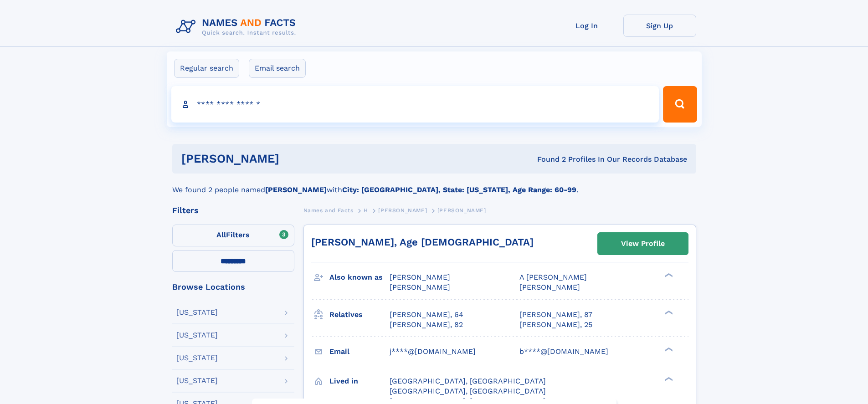  Describe the element at coordinates (366, 210) in the screenshot. I see `a: H` at that location.